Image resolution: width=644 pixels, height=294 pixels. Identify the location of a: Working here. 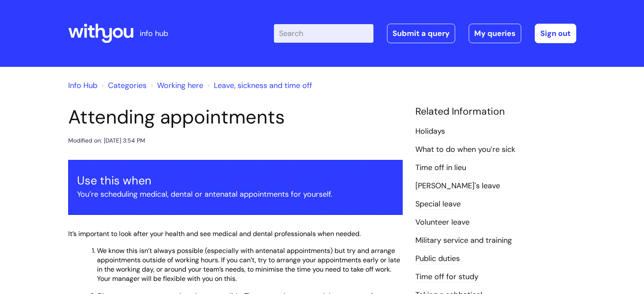
(180, 86).